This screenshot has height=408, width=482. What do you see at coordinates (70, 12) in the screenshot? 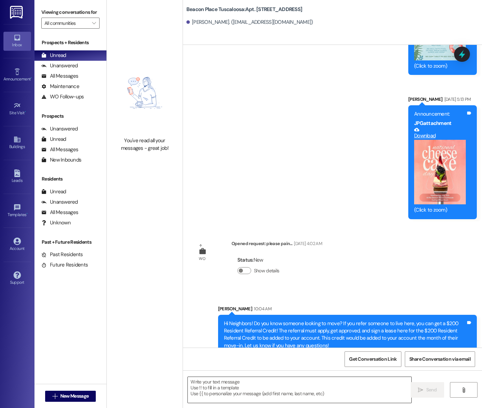
I see `label: Viewing conversations for` at bounding box center [70, 12].